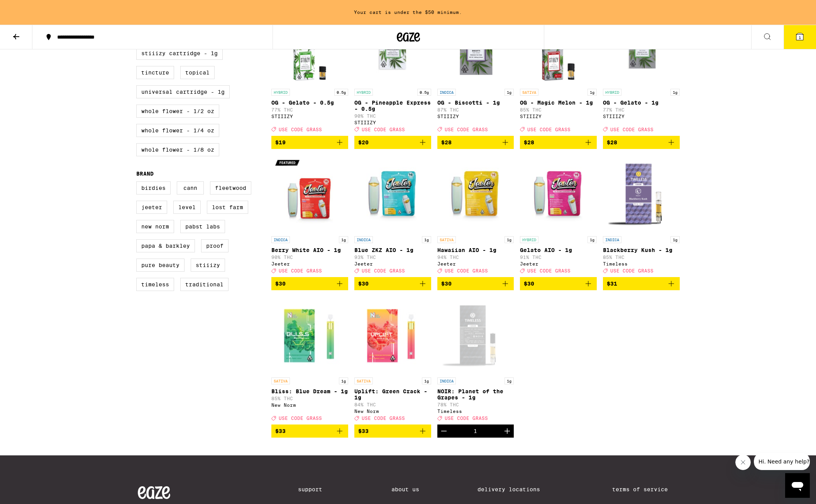 This screenshot has width=816, height=504. What do you see at coordinates (310, 72) in the screenshot?
I see `a: Open page for OG - Gelato - 0.5g from STIIIZY` at bounding box center [310, 72].